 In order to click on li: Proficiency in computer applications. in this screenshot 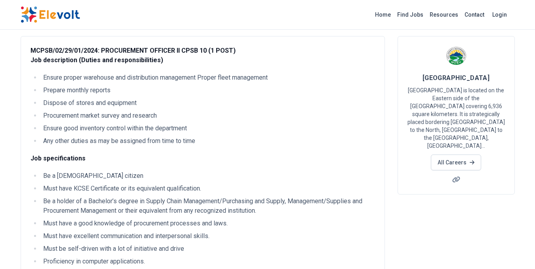, I will do `click(208, 261)`.